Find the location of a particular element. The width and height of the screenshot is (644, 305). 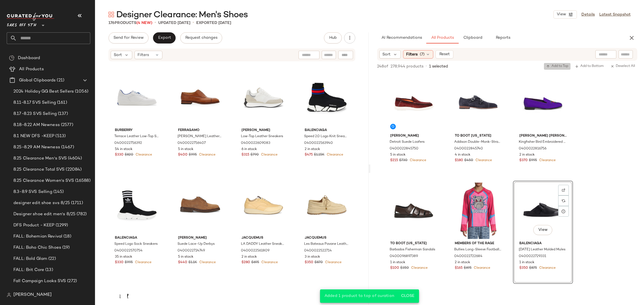

a: Details is located at coordinates (588, 15).